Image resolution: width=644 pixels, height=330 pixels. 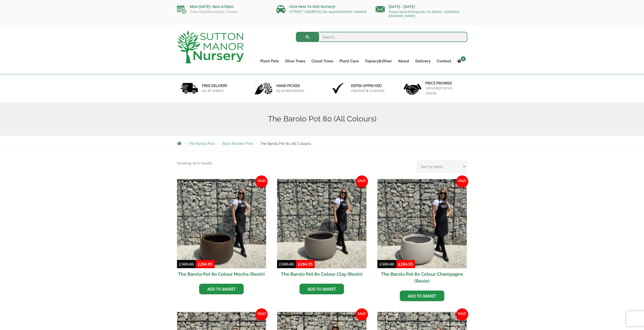 What do you see at coordinates (321, 274) in the screenshot?
I see `h2: The Barolo Pot 80 Colour Clay (Resin)` at bounding box center [321, 274].